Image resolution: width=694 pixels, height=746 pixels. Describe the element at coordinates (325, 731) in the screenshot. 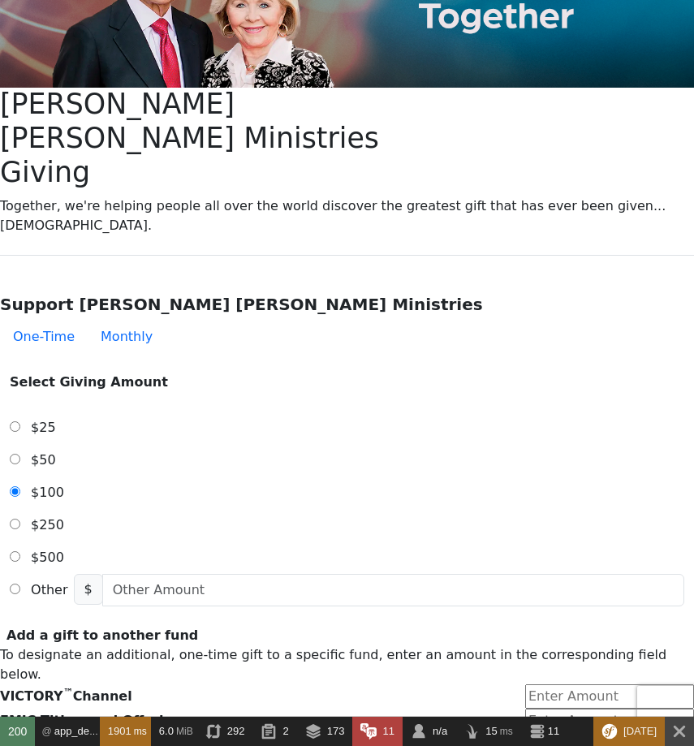

I see `a: 173` at that location.